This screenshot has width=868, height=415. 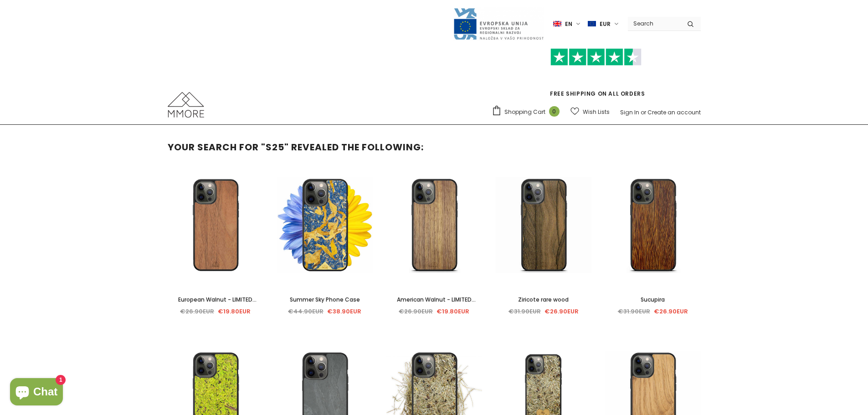 I want to click on input: Search Site, so click(x=654, y=23).